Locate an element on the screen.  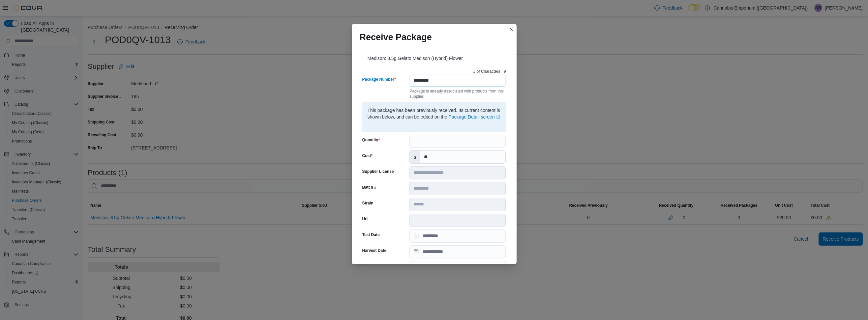
button: Closes this modal window is located at coordinates (511, 29).